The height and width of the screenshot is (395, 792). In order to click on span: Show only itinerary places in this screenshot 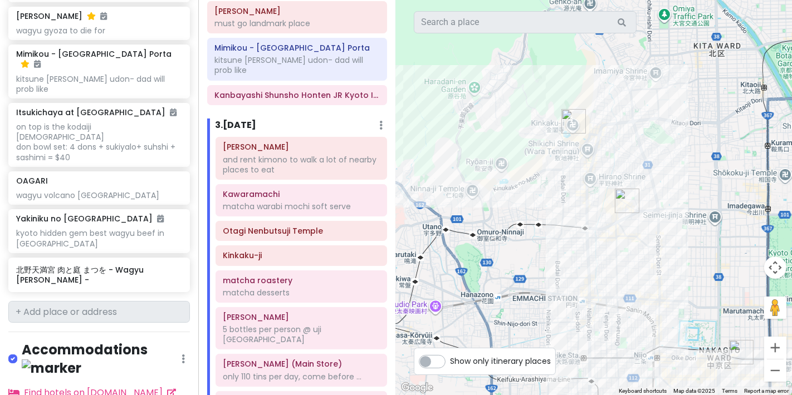, I will do `click(500, 361)`.